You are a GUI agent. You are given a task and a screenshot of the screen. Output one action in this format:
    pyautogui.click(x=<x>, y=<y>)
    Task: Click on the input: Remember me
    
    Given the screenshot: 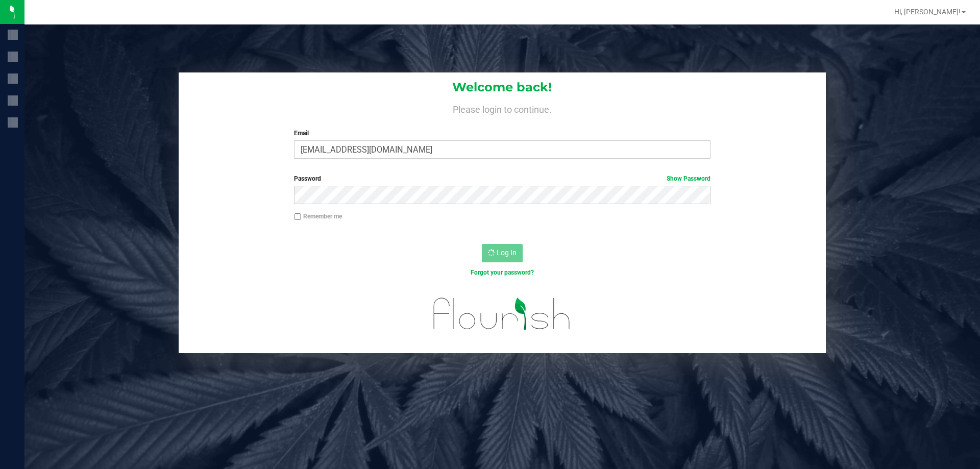 What is the action you would take?
    pyautogui.click(x=298, y=217)
    